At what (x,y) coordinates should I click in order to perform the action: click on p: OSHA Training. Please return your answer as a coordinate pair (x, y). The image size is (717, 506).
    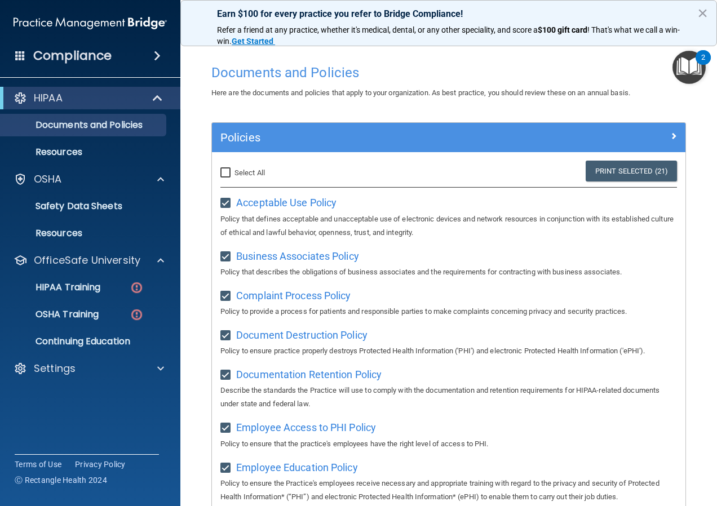
    Looking at the image, I should click on (53, 315).